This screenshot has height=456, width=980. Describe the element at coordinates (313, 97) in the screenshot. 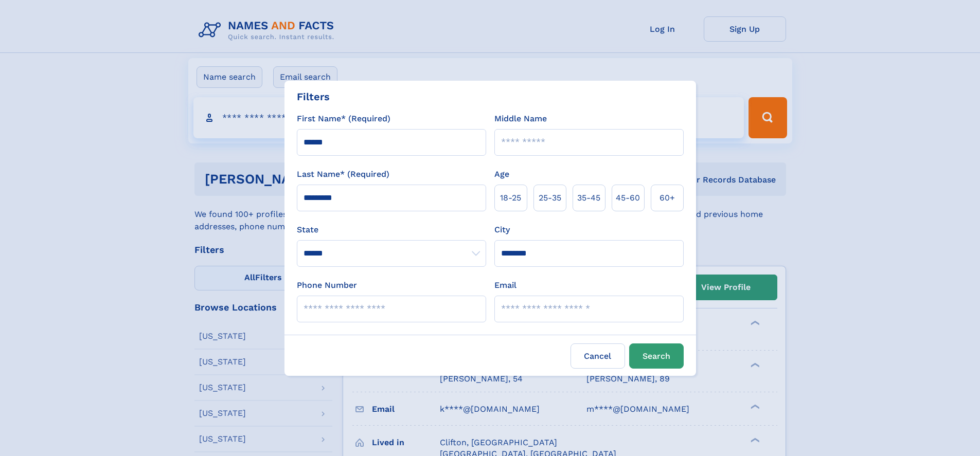

I see `div: Filters` at that location.